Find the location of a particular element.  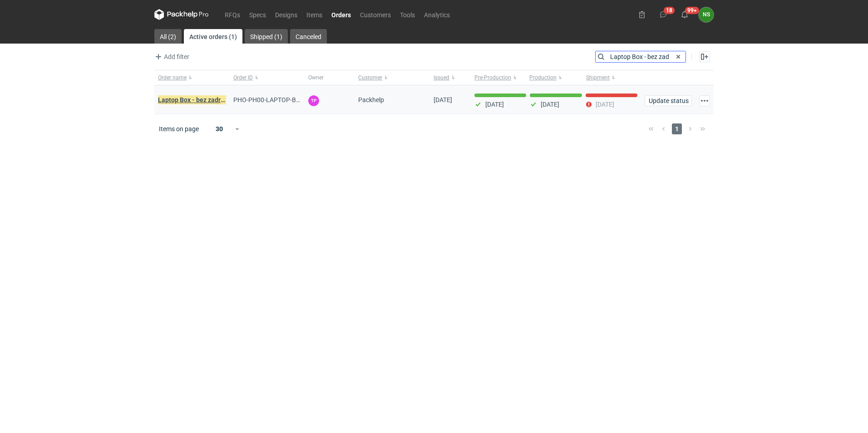

button: Actions is located at coordinates (704, 101).